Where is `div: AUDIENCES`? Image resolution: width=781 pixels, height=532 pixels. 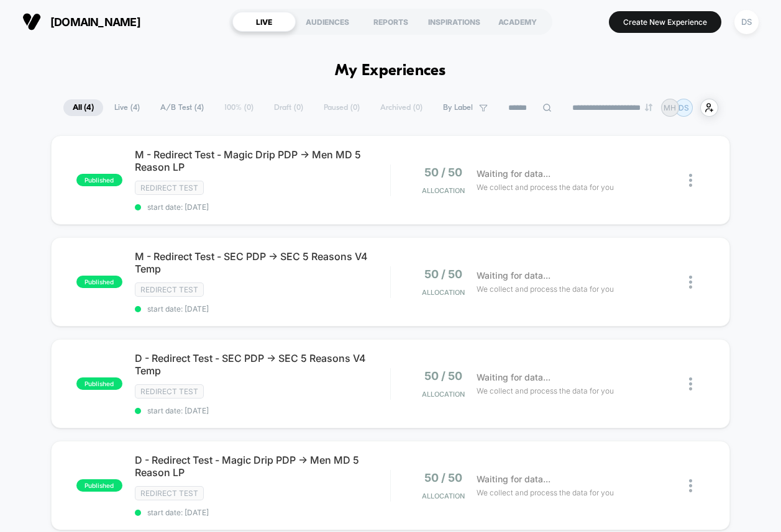
div: AUDIENCES is located at coordinates (327, 22).